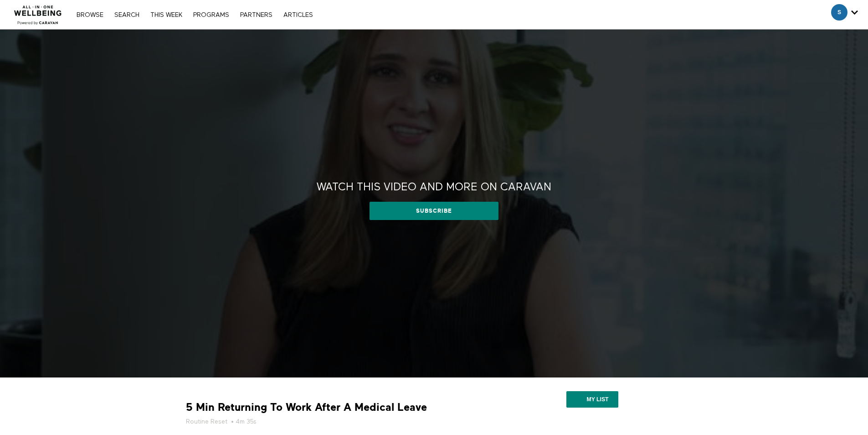  Describe the element at coordinates (127, 15) in the screenshot. I see `a: Search` at that location.